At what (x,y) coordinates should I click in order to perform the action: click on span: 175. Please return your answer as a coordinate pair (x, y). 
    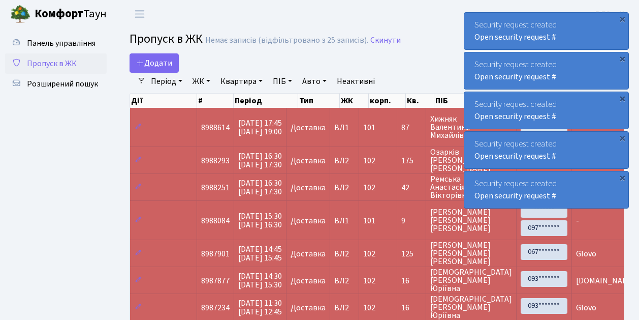
    Looking at the image, I should click on (411, 161).